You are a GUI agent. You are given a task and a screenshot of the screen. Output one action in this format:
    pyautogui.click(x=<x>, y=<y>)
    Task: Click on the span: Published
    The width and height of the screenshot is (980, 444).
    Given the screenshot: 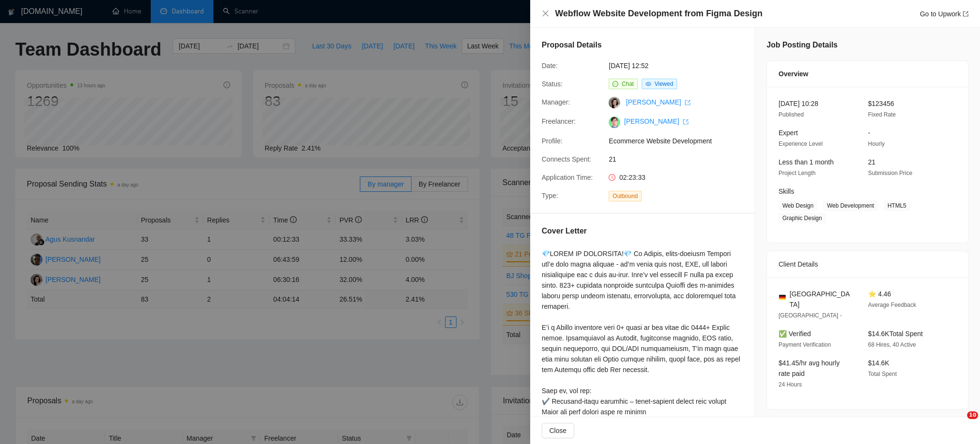 What is the action you would take?
    pyautogui.click(x=791, y=114)
    